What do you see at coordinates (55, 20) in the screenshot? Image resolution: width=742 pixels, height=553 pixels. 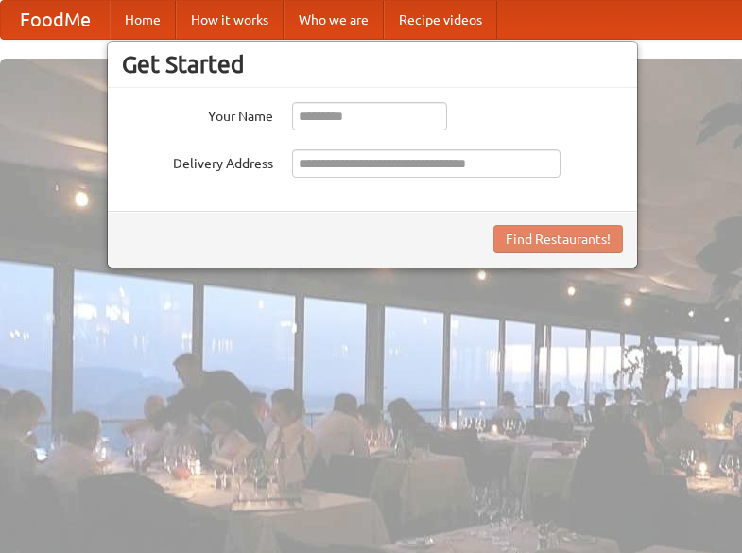 I see `a: FoodMe` at bounding box center [55, 20].